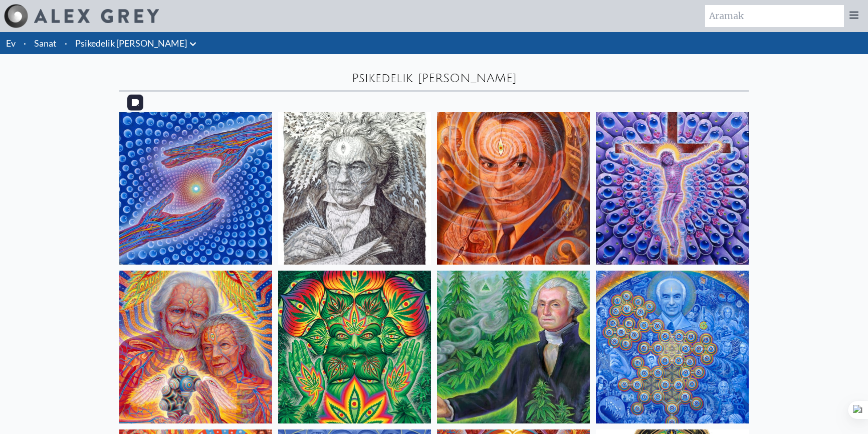 The width and height of the screenshot is (868, 434). Describe the element at coordinates (45, 43) in the screenshot. I see `a: Sanat` at that location.